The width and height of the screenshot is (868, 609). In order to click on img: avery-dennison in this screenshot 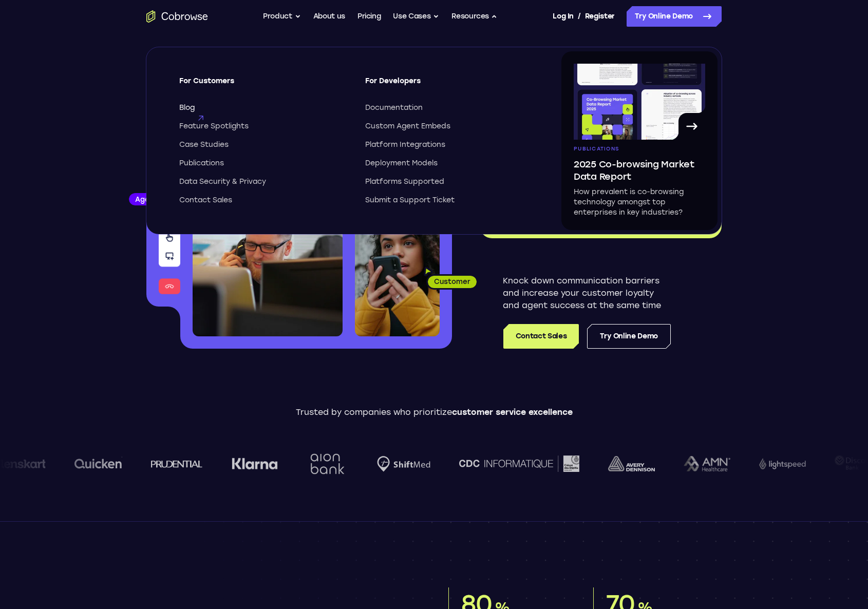, I will do `click(632, 464)`.